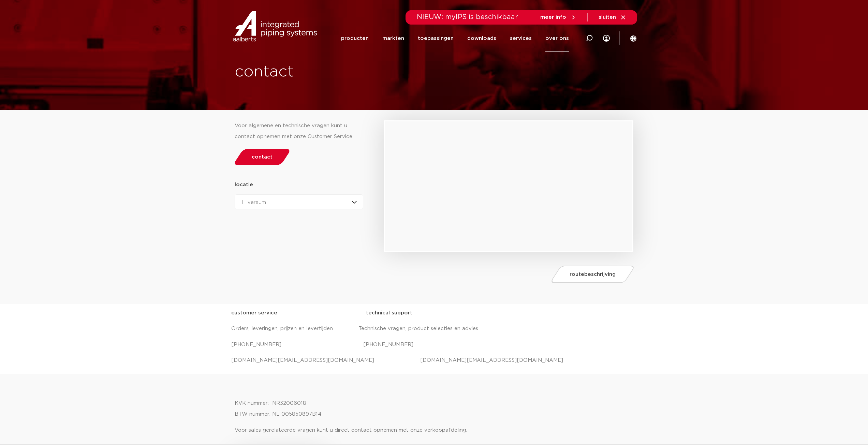  What do you see at coordinates (612, 17) in the screenshot?
I see `a: sluiten` at bounding box center [612, 17].